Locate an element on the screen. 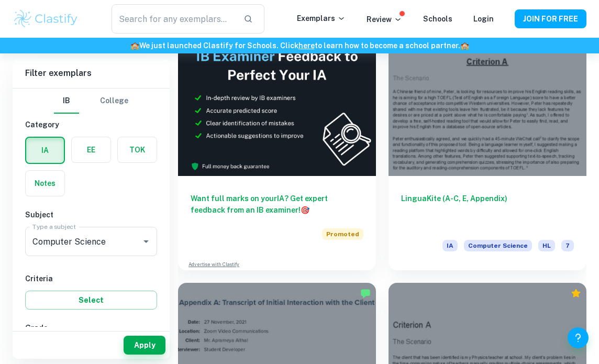  img: Clastify logo is located at coordinates (46, 19).